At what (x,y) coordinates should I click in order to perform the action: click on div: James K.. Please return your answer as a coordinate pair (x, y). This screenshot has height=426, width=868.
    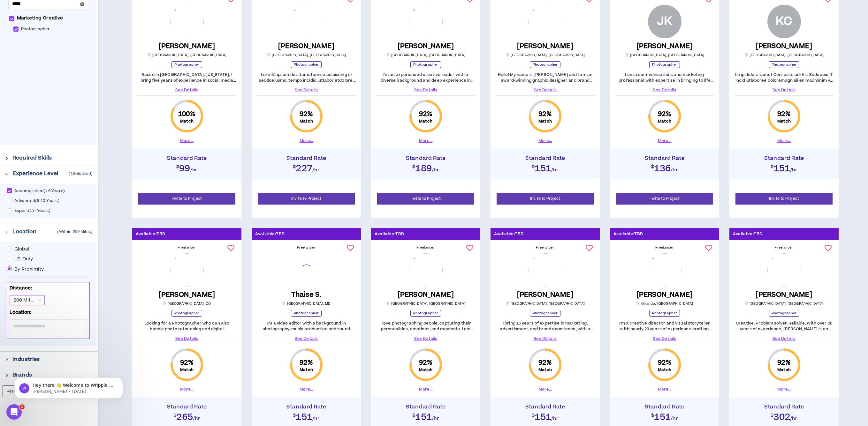
    Looking at the image, I should click on (664, 22).